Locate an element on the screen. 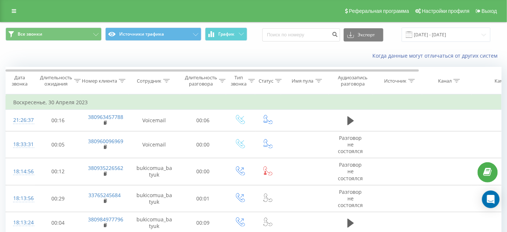 The image size is (507, 232). div: Тип звонка is located at coordinates (239, 81).